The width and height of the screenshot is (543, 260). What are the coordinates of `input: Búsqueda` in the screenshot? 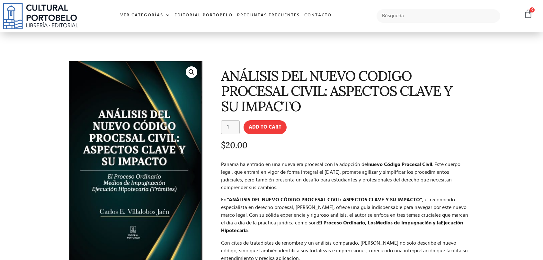 It's located at (438, 16).